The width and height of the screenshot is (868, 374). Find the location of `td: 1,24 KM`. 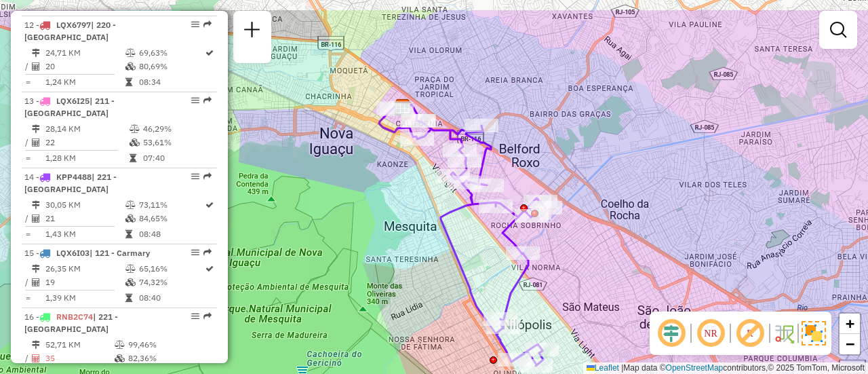

td: 1,24 KM is located at coordinates (85, 82).